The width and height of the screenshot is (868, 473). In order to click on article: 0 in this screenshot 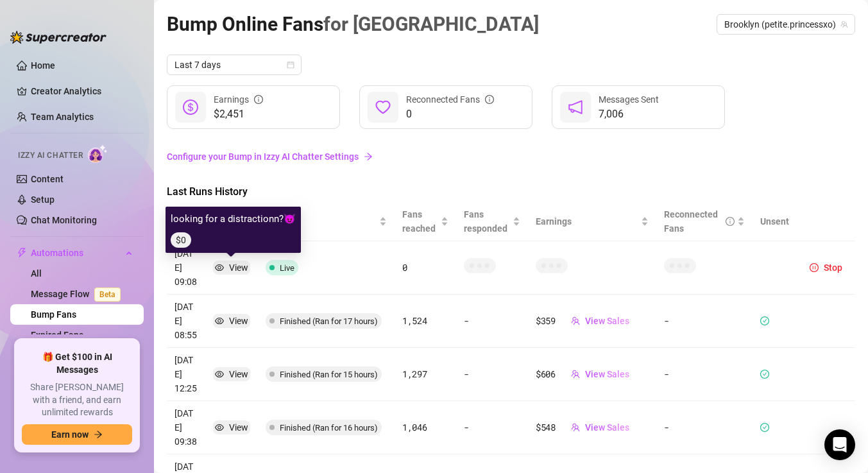, I will do `click(425, 268)`.